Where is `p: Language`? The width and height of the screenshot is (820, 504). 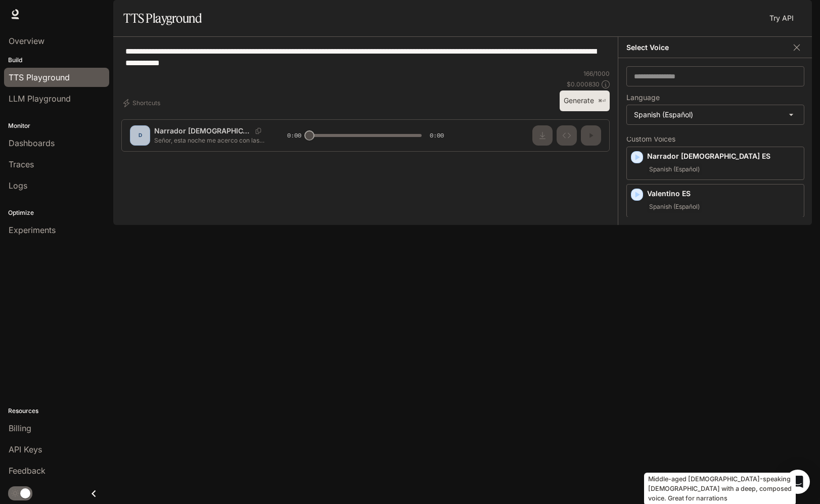
p: Language is located at coordinates (644, 97).